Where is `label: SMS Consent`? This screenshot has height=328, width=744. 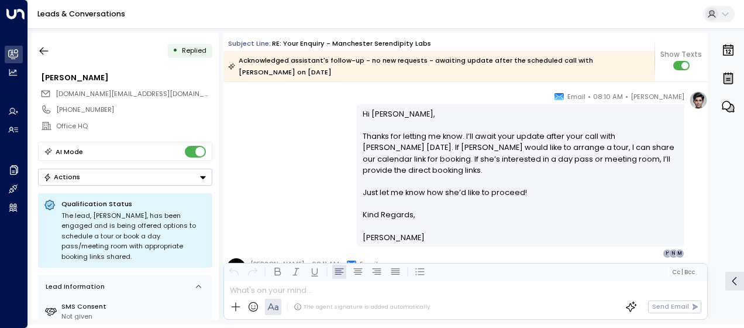 label: SMS Consent is located at coordinates (135, 306).